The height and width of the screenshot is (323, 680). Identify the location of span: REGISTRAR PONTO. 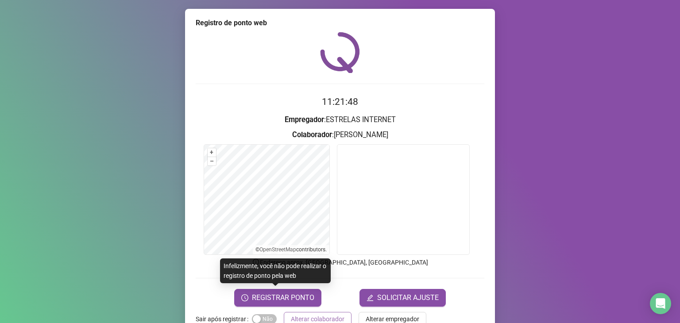
(283, 298).